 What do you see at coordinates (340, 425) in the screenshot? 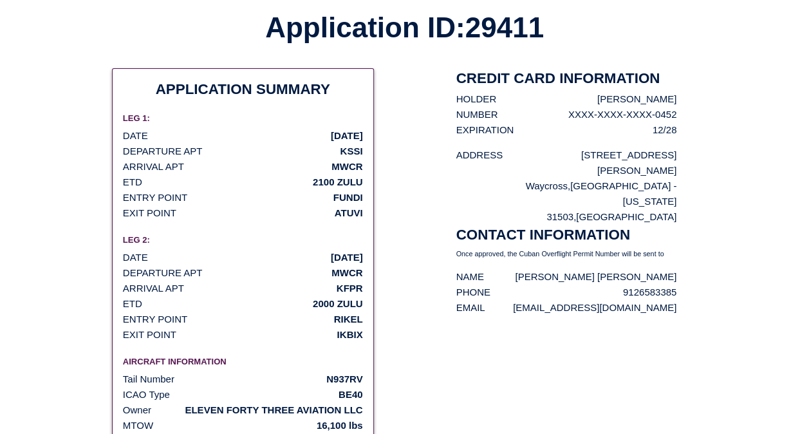
I see `p: 16,100 lbs` at bounding box center [340, 425].